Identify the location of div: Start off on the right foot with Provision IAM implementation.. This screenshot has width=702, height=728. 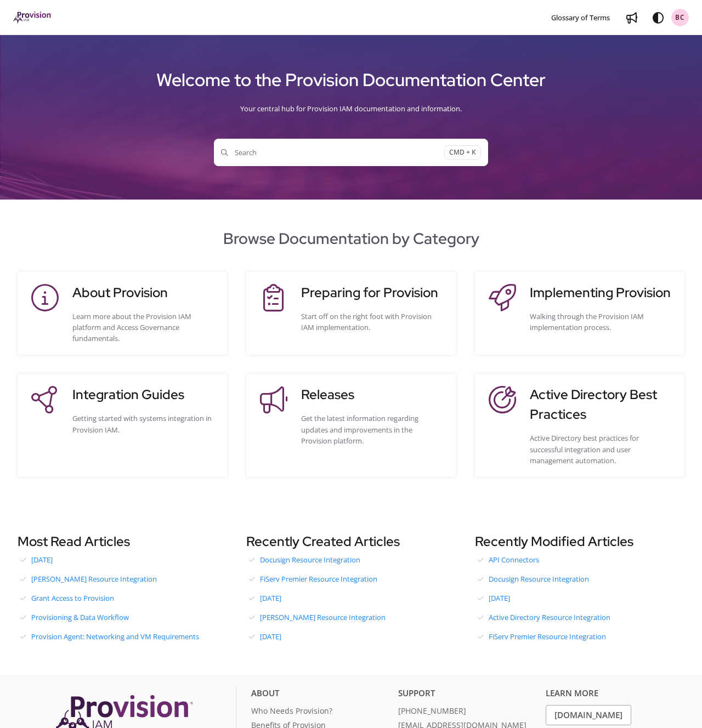
(372, 322).